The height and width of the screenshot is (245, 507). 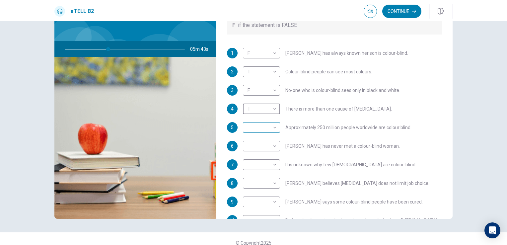 What do you see at coordinates (135, 138) in the screenshot?
I see `img: e-TELL Listening - Part 1` at bounding box center [135, 138].